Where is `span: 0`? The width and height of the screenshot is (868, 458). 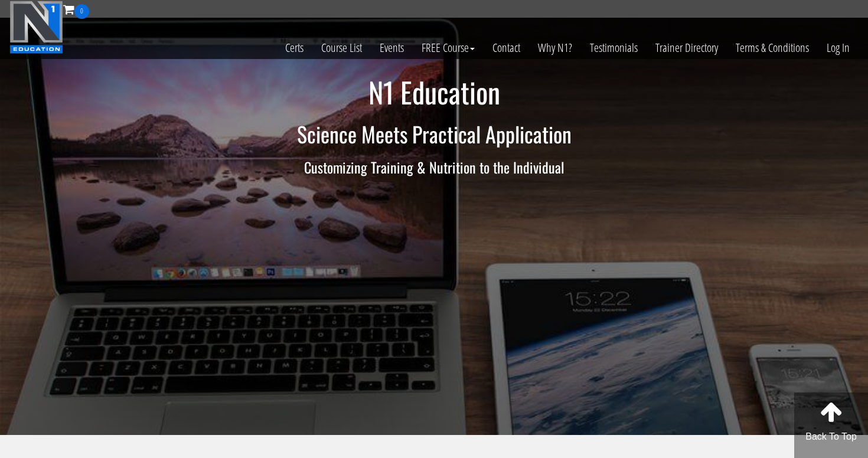 span: 0 is located at coordinates (82, 11).